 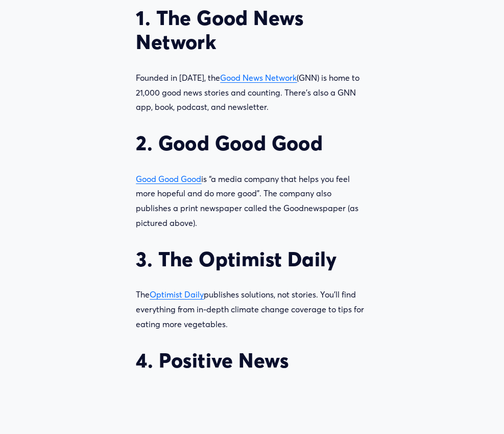 I want to click on h2: 1. The Good News Network, so click(x=252, y=29).